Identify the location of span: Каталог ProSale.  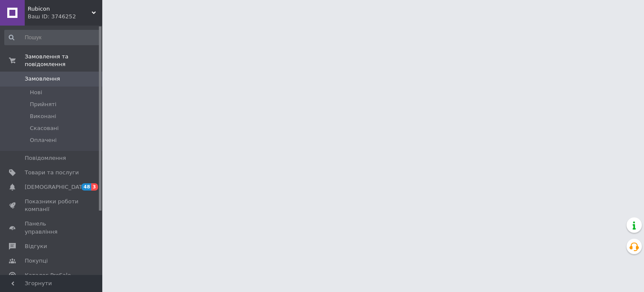
(48, 275).